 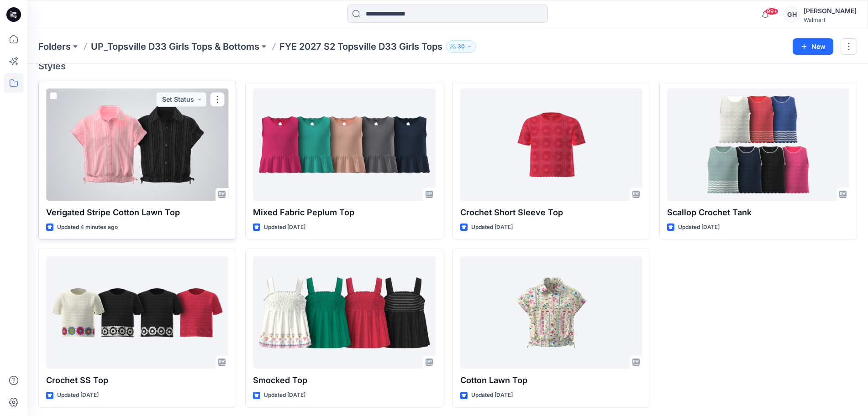 What do you see at coordinates (758, 144) in the screenshot?
I see `a: Scallop Crochet Tank` at bounding box center [758, 144].